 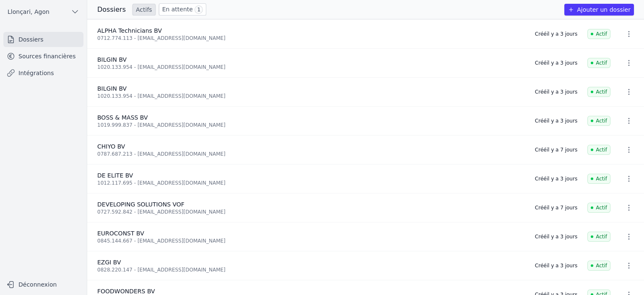 What do you see at coordinates (43, 284) in the screenshot?
I see `button: Déconnexion` at bounding box center [43, 284].